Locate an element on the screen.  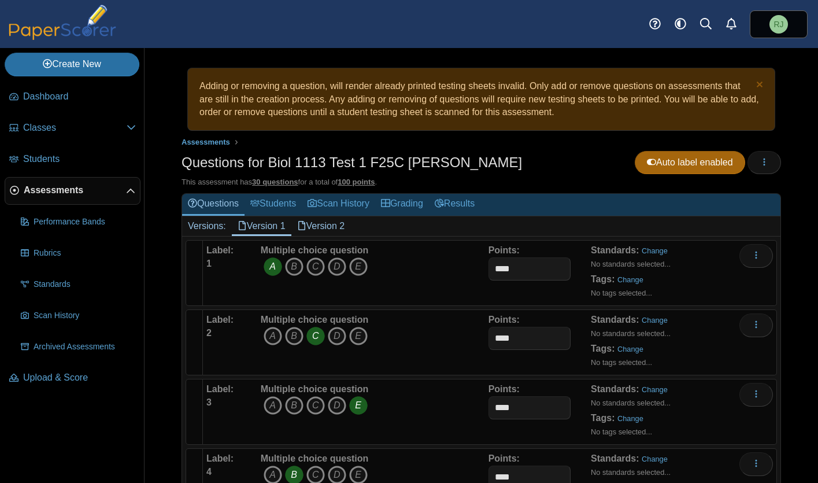
a: Dashboard is located at coordinates (72, 97).